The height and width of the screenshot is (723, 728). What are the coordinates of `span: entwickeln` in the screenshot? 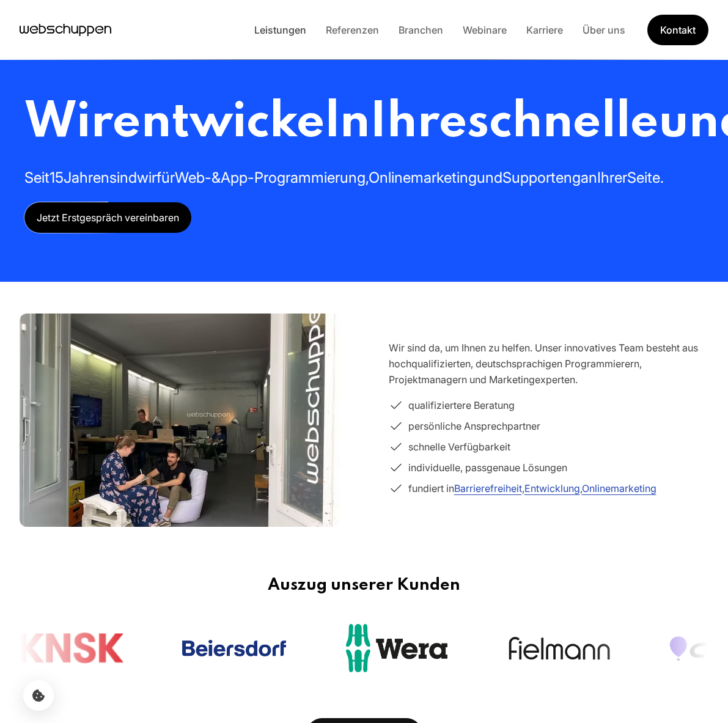 It's located at (241, 122).